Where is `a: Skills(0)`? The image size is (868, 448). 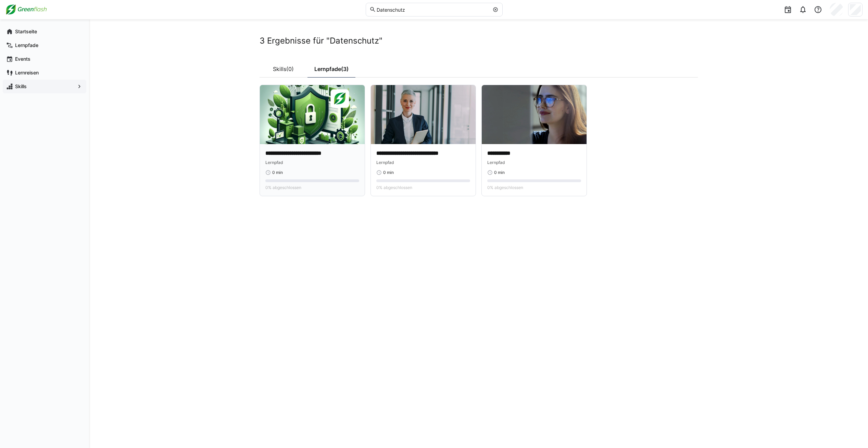 a: Skills(0) is located at coordinates (284, 69).